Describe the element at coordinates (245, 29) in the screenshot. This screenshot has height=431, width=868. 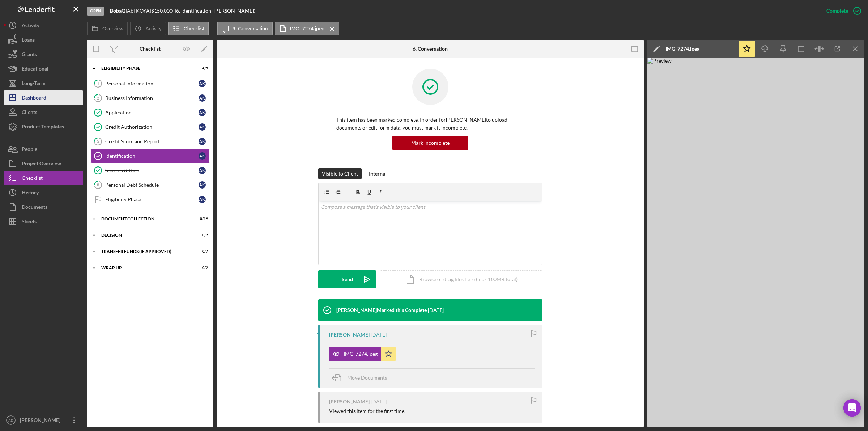
I see `button: 6. Conversation` at that location.